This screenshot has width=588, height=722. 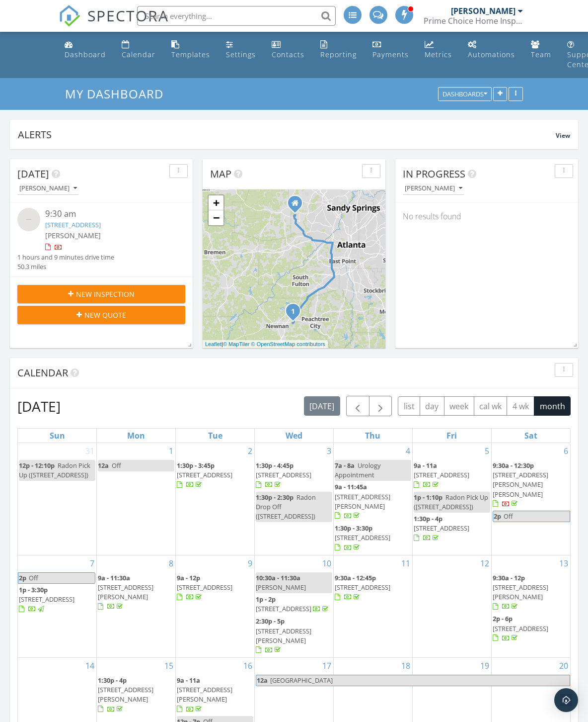 What do you see at coordinates (390, 54) in the screenshot?
I see `div: Payments` at bounding box center [390, 54].